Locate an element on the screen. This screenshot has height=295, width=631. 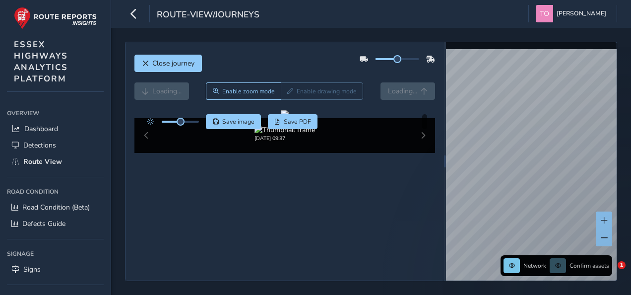
span: Close journey is located at coordinates (173, 63).